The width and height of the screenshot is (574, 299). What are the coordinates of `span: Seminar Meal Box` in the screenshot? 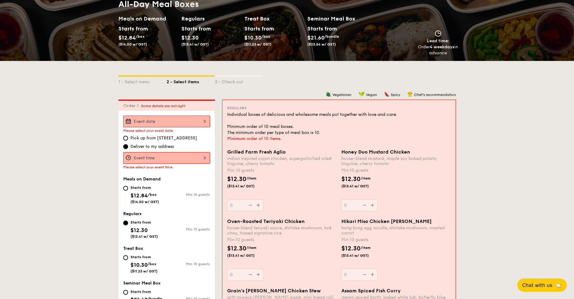 It's located at (142, 283).